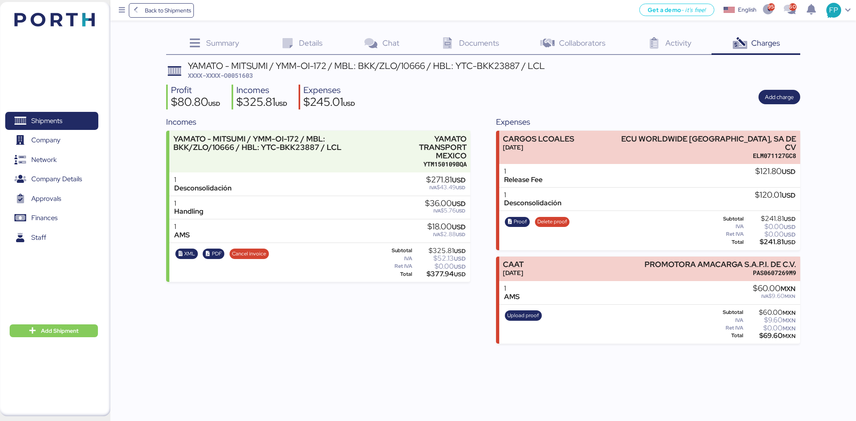  I want to click on div: YTM150109BQA, so click(429, 164).